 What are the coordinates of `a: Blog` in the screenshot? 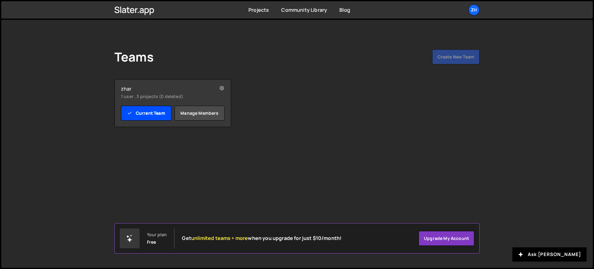 It's located at (344, 10).